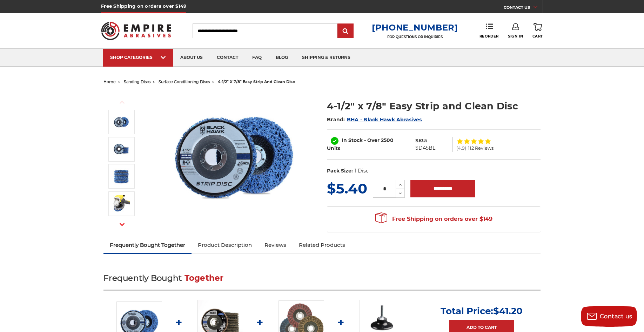 This screenshot has width=644, height=332. Describe the element at coordinates (282, 57) in the screenshot. I see `a: blog` at that location.